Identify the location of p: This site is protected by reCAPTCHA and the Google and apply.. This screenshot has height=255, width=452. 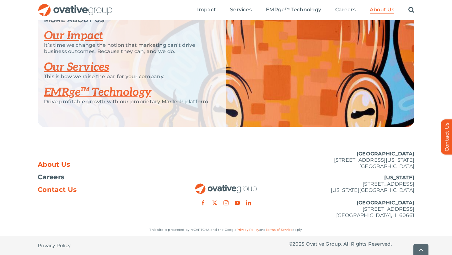
(226, 230).